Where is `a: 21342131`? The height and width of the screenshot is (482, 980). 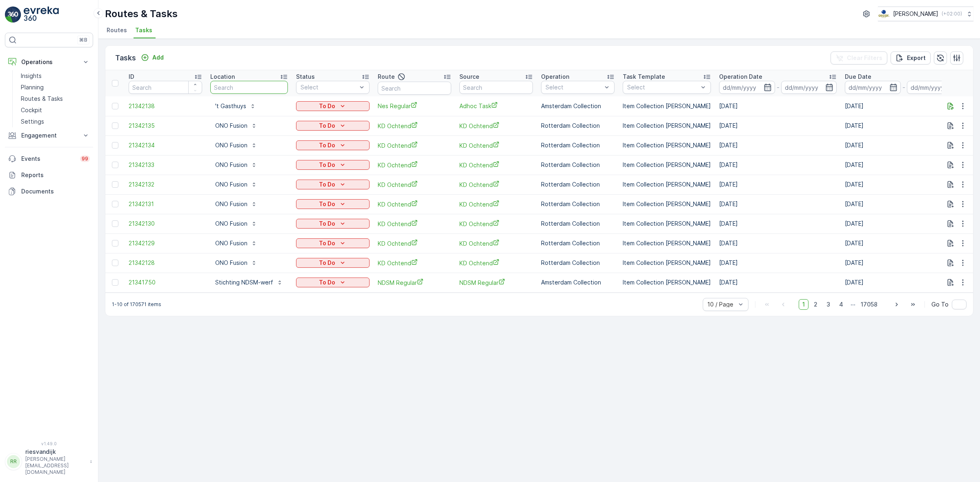 a: 21342131 is located at coordinates (166, 204).